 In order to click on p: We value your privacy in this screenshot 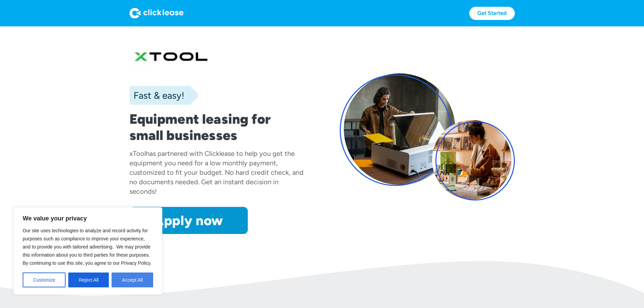, I will do `click(88, 218)`.